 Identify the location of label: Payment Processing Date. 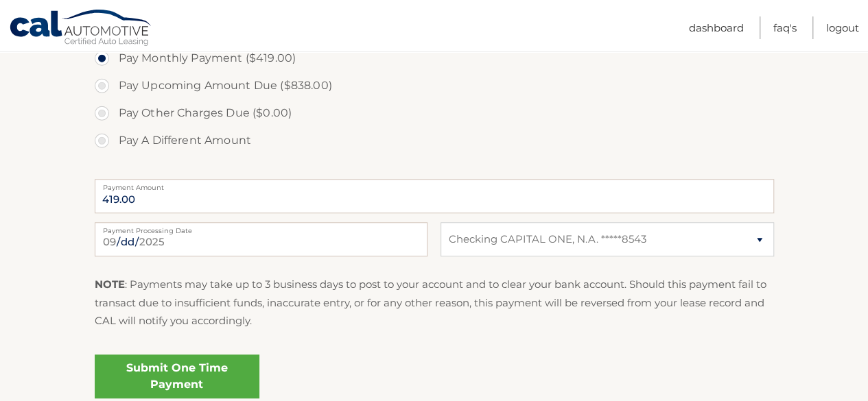
(260, 228).